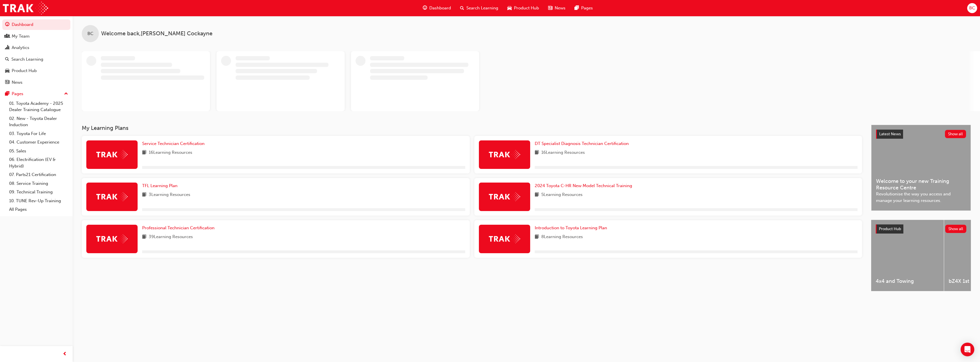 This screenshot has width=980, height=362. What do you see at coordinates (21, 47) in the screenshot?
I see `div: Analytics` at bounding box center [21, 47].